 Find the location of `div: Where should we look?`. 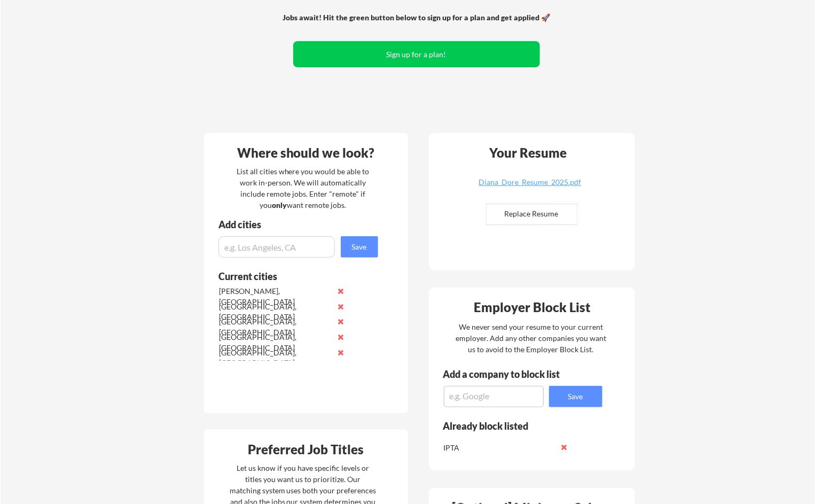

div: Where should we look? is located at coordinates (306, 153).